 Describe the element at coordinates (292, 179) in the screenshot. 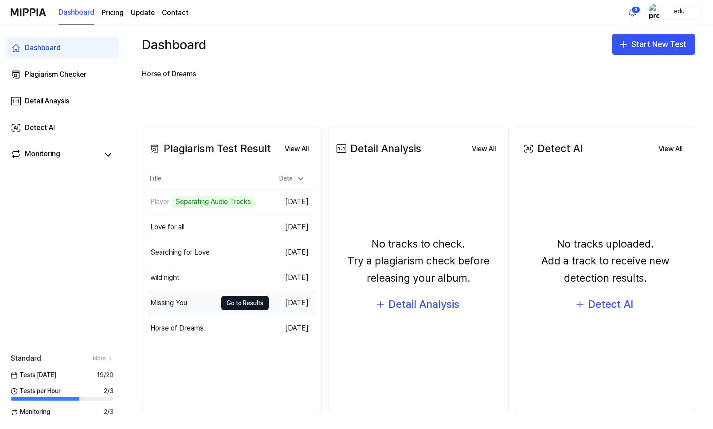

I see `div: Date` at that location.